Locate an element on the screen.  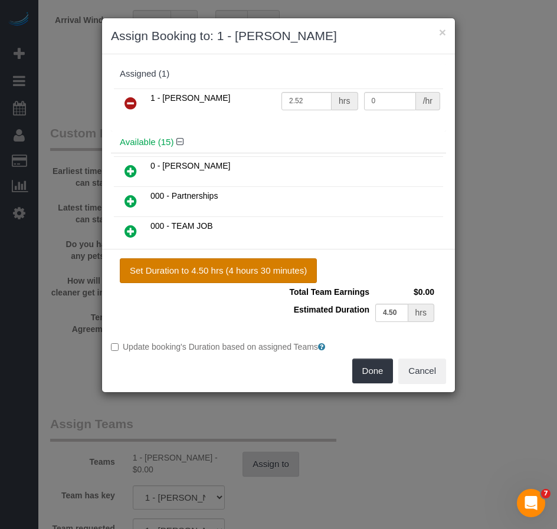
label: Update booking's Duration based on assigned Teams is located at coordinates (278, 347).